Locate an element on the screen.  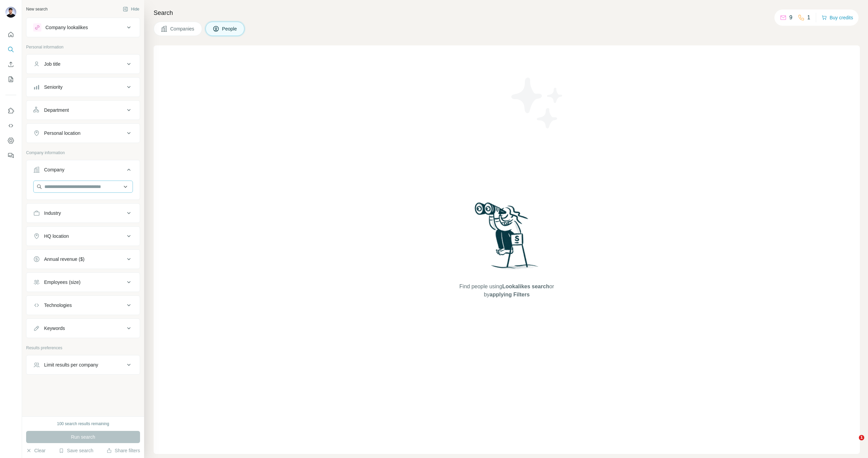
button: HQ location is located at coordinates (83, 236).